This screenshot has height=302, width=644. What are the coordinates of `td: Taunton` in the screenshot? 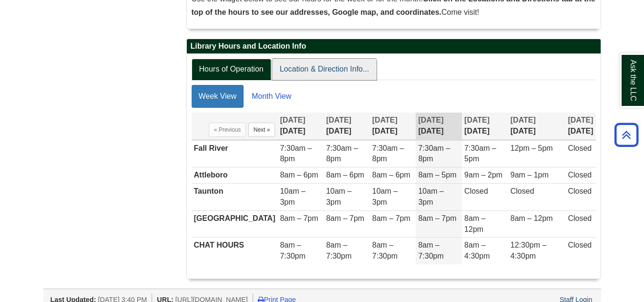 It's located at (235, 197).